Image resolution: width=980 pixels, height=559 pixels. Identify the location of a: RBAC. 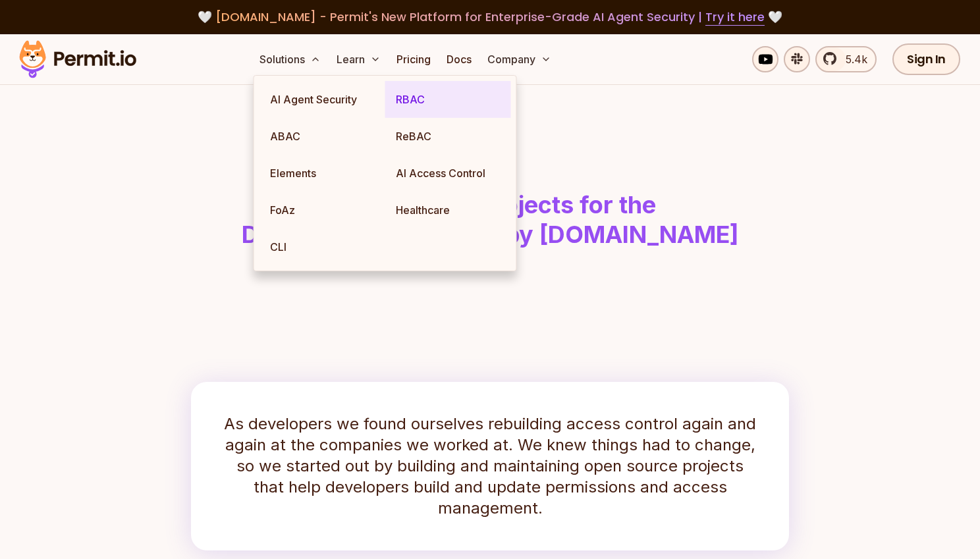
(448, 99).